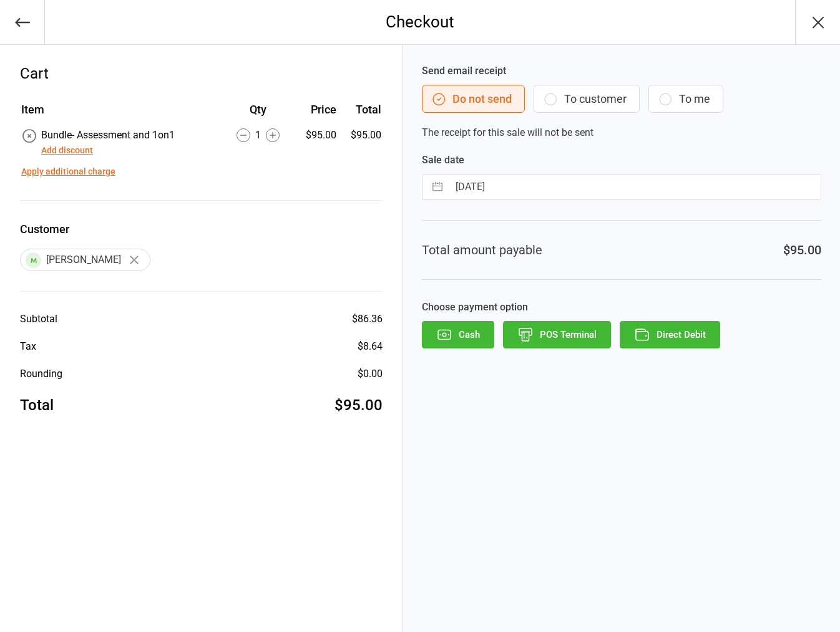 This screenshot has width=840, height=632. Describe the element at coordinates (200, 228) in the screenshot. I see `label: Customer` at that location.